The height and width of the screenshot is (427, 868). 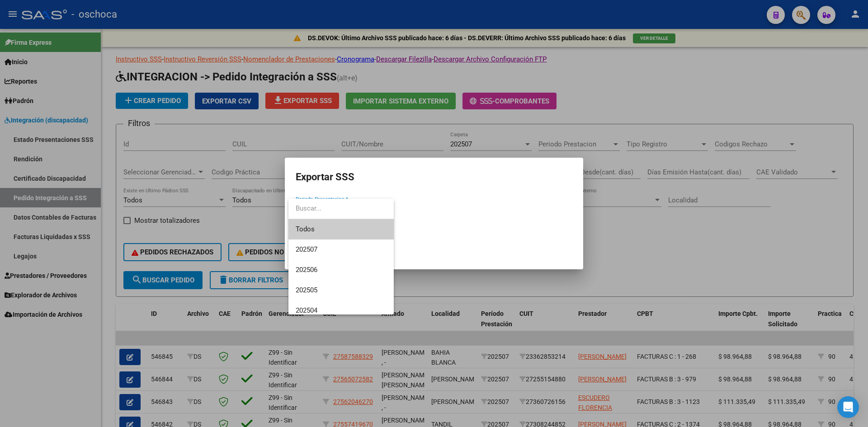 What do you see at coordinates (306, 311) in the screenshot?
I see `span: 202504` at bounding box center [306, 311].